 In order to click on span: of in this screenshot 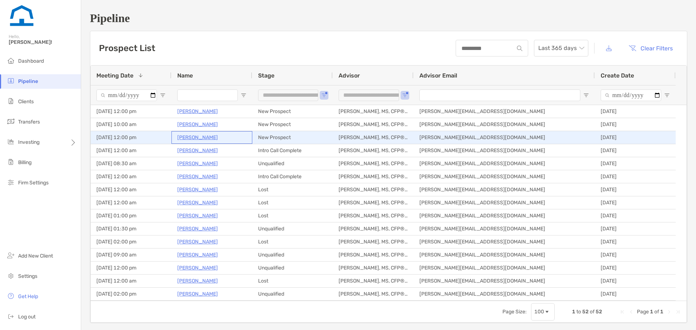, I will do `click(656, 312)`.